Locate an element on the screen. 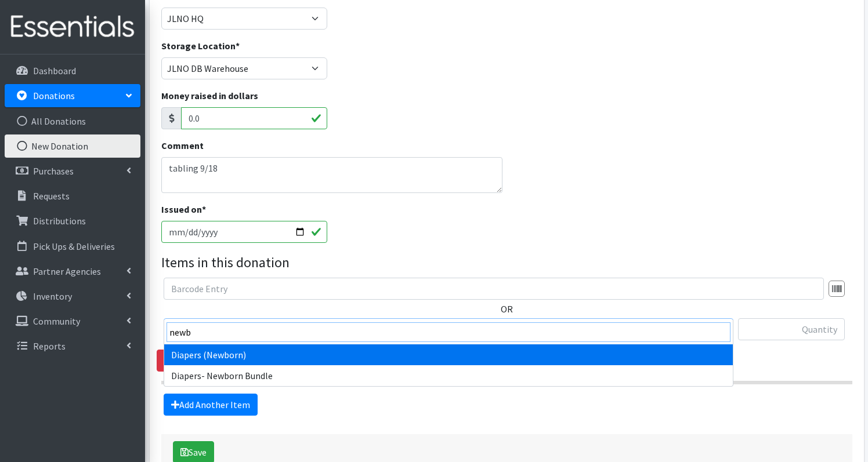 This screenshot has height=462, width=868. li: Diapers- Newborn Bundle is located at coordinates (448, 376).